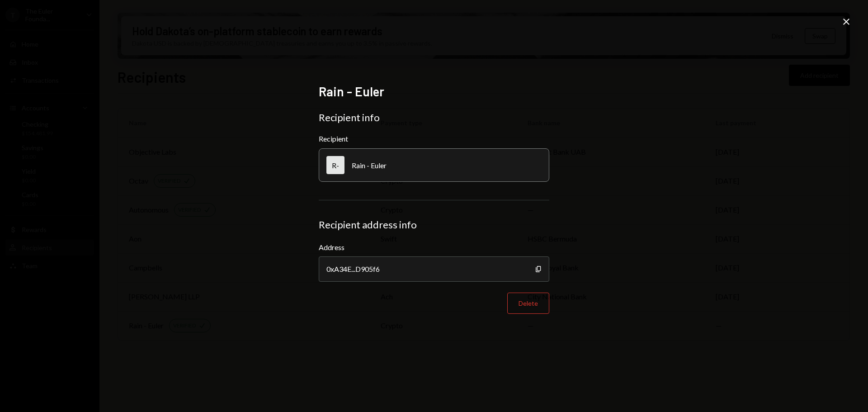  What do you see at coordinates (434, 118) in the screenshot?
I see `div: Recipient info` at bounding box center [434, 118].